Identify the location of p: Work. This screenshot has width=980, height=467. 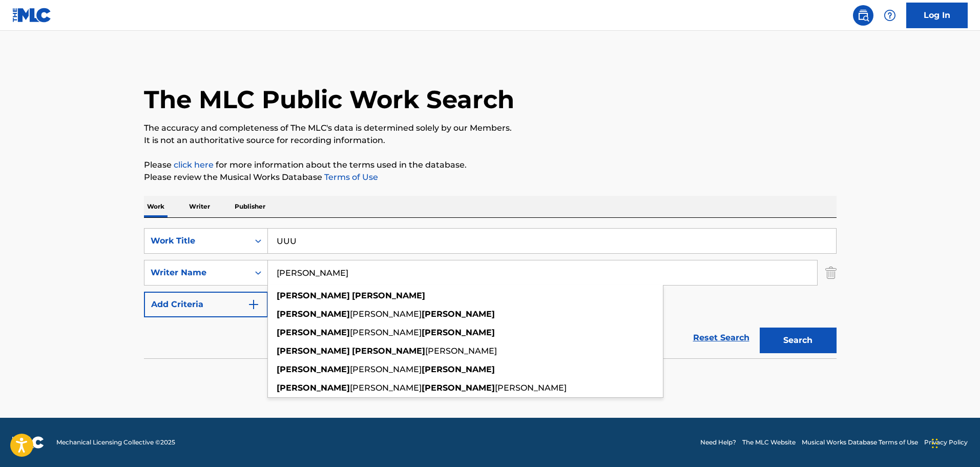
(156, 206).